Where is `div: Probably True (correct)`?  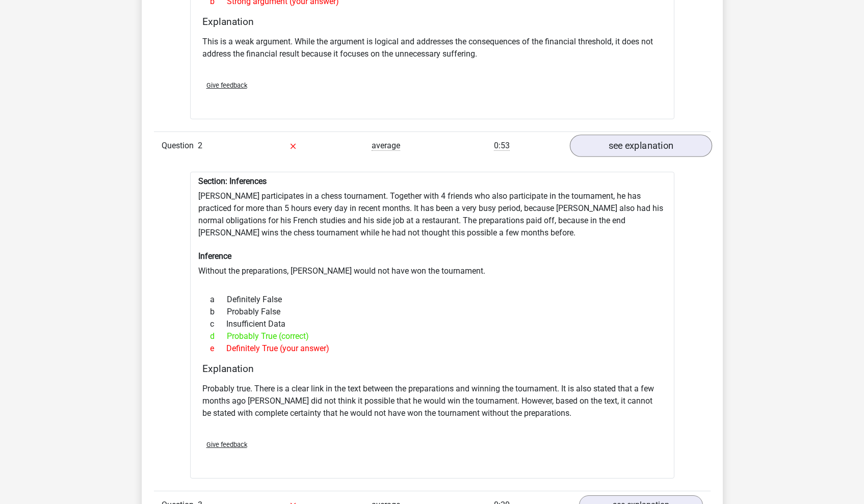
div: Probably True (correct) is located at coordinates (433, 336).